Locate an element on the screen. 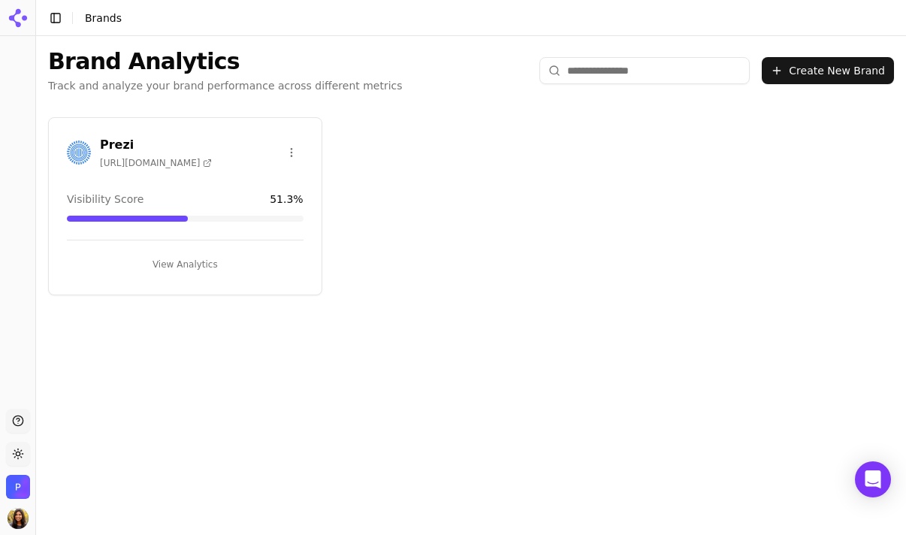  h1: Brand Analytics is located at coordinates (225, 62).